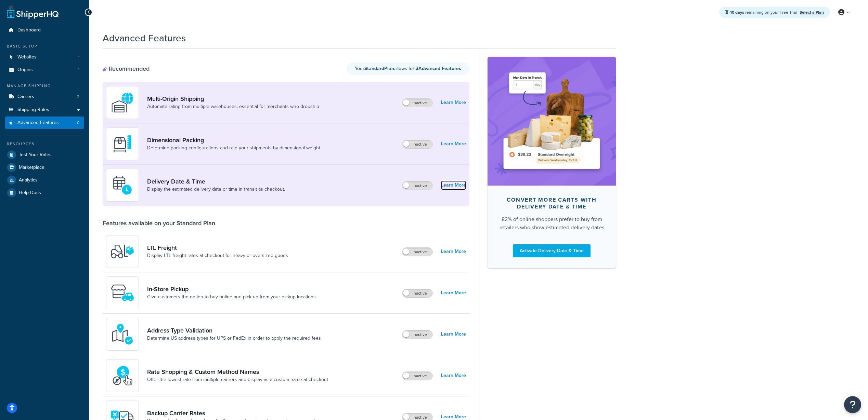 The width and height of the screenshot is (868, 420). I want to click on span: Dashboard, so click(29, 31).